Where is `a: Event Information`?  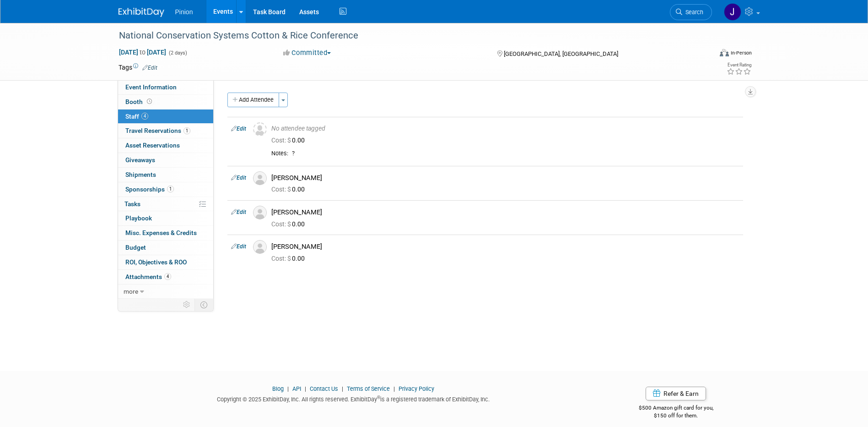 a: Event Information is located at coordinates (166, 87).